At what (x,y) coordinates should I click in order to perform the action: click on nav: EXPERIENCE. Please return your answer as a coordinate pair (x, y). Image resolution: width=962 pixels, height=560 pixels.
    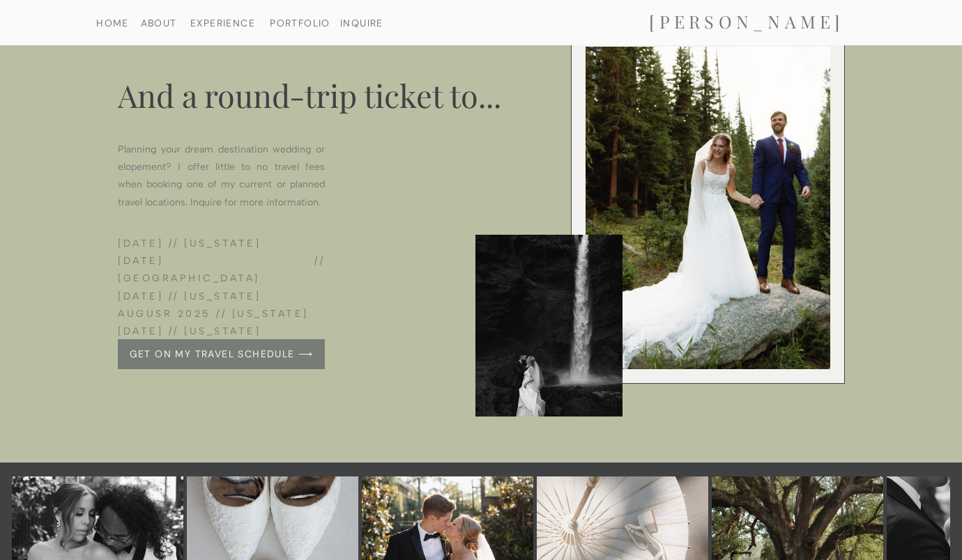
    Looking at the image, I should click on (223, 22).